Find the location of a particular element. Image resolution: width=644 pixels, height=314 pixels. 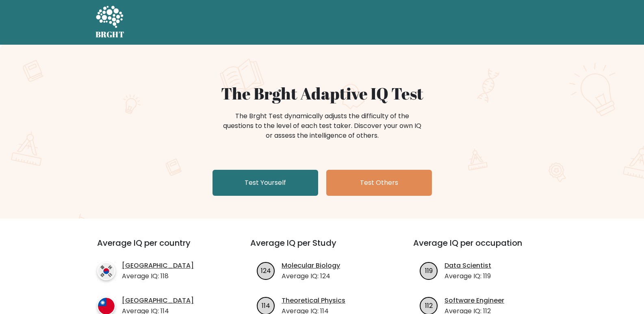

a: Test Yourself is located at coordinates (265, 183).